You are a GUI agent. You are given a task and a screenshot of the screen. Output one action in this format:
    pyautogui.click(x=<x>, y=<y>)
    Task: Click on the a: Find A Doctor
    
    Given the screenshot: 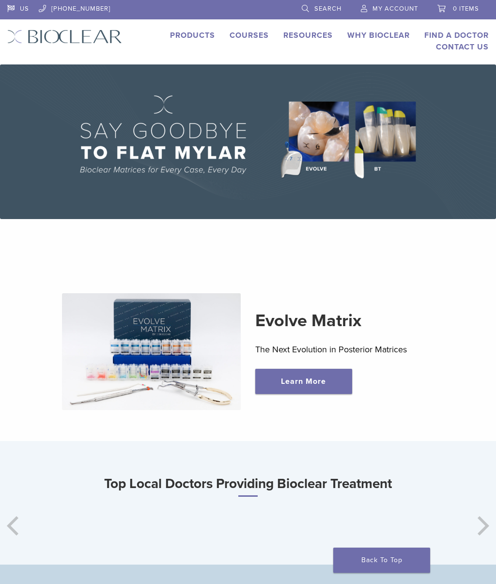 What is the action you would take?
    pyautogui.click(x=456, y=35)
    